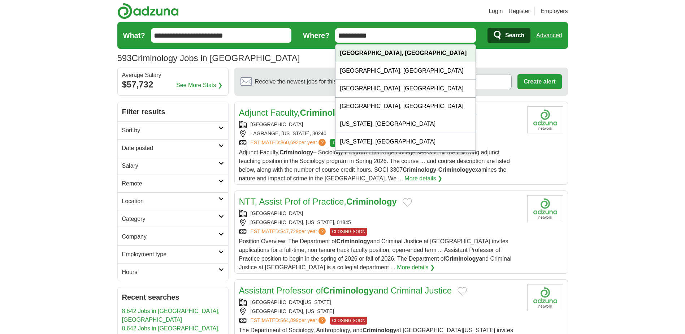  What do you see at coordinates (170, 183) in the screenshot?
I see `h2: Remote` at bounding box center [170, 183].